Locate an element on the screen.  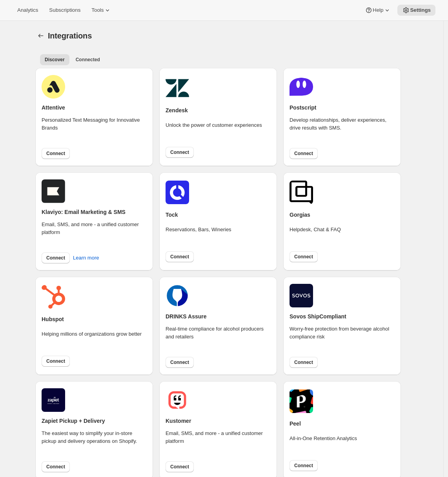
img: hubspot.png is located at coordinates (54, 297).